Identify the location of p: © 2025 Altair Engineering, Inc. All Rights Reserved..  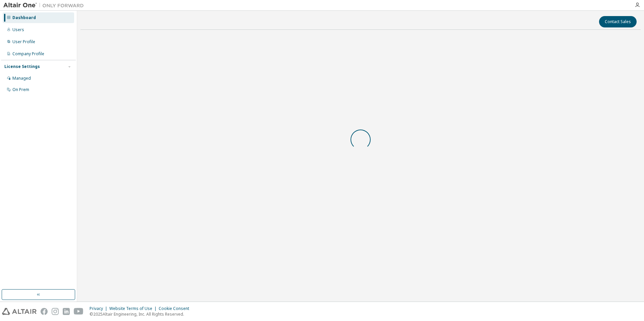
(141, 314).